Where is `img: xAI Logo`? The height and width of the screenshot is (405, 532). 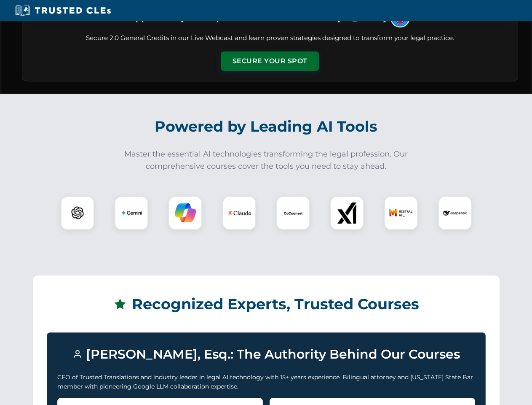
img: xAI Logo is located at coordinates (347, 213).